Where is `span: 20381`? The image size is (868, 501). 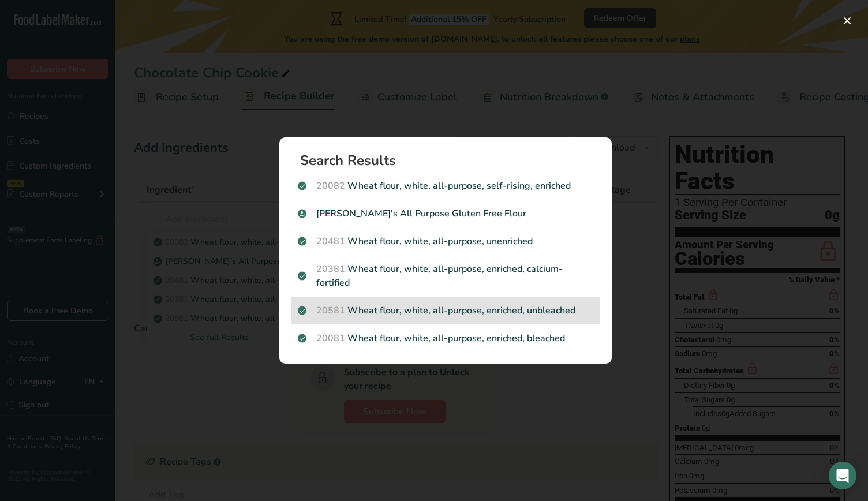 span: 20381 is located at coordinates (331, 269).